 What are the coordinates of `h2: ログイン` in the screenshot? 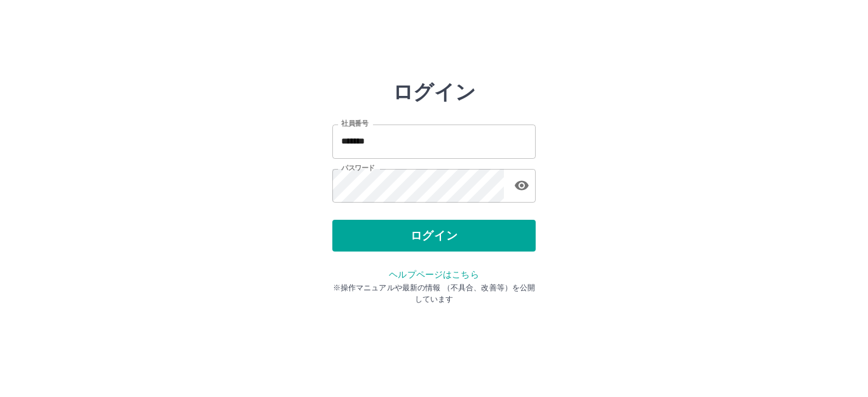 It's located at (434, 92).